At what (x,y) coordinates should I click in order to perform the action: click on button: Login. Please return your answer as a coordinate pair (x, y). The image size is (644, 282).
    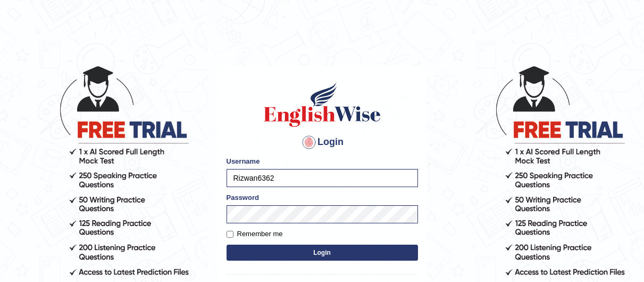
    Looking at the image, I should click on (322, 252).